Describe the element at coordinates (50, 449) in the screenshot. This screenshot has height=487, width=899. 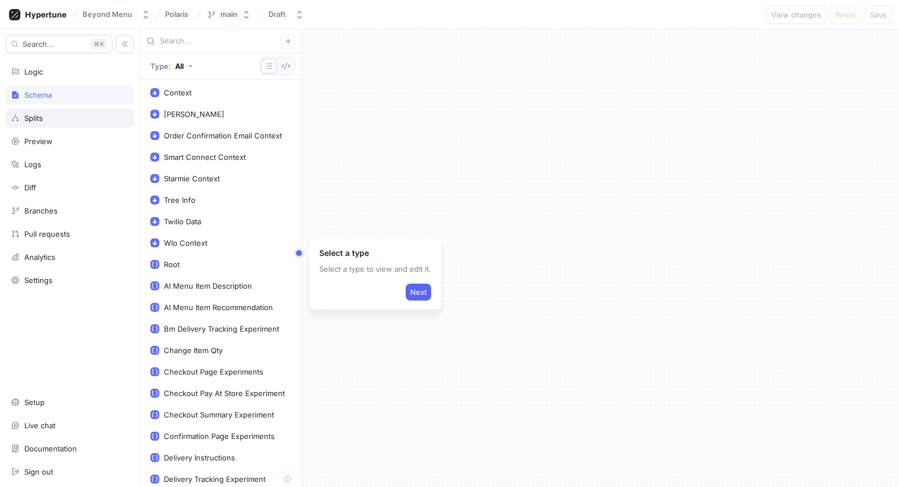
I see `div: Documentation` at that location.